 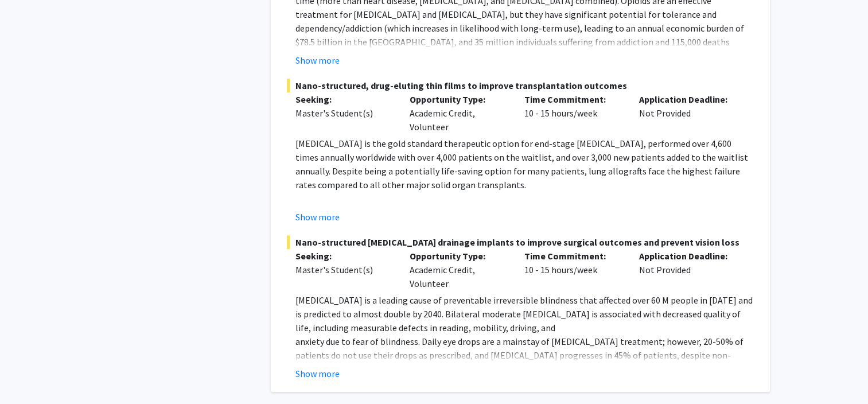 What do you see at coordinates (521, 85) in the screenshot?
I see `span: Nano-structured, drug-eluting thin films to improve transplantation outcomes` at bounding box center [521, 85].